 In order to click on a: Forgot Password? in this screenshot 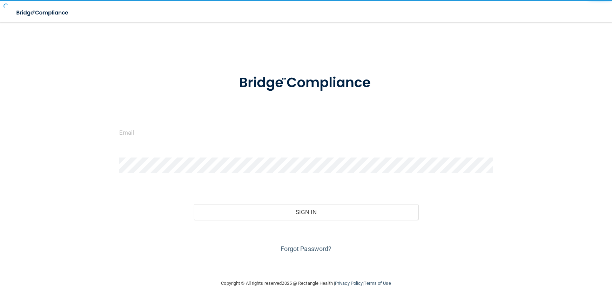, I will do `click(306, 248)`.